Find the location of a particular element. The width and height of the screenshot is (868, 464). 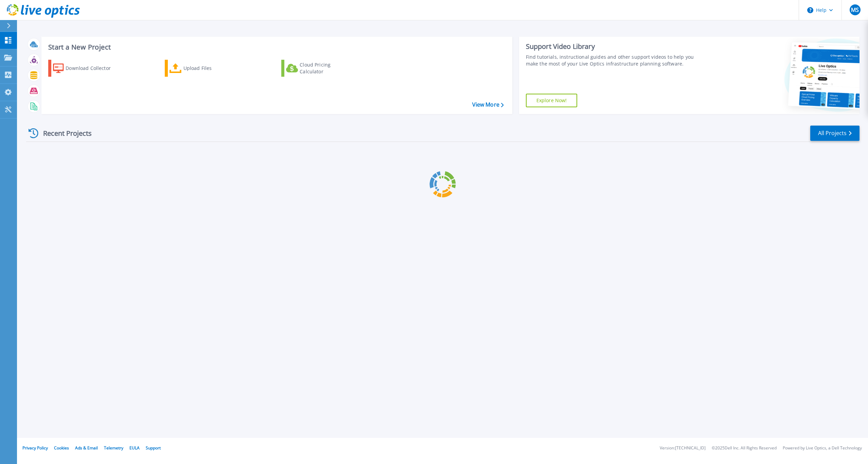

a: Explore Now! is located at coordinates (551, 100).